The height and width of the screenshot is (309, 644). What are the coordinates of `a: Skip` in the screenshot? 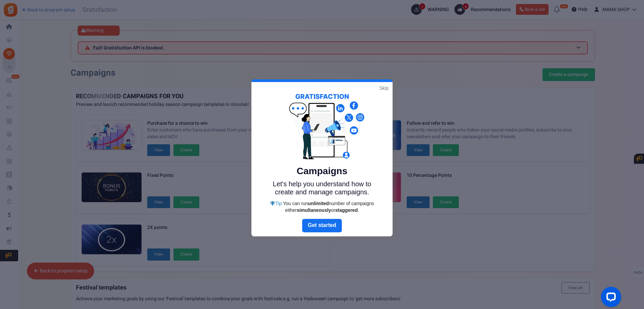 It's located at (384, 88).